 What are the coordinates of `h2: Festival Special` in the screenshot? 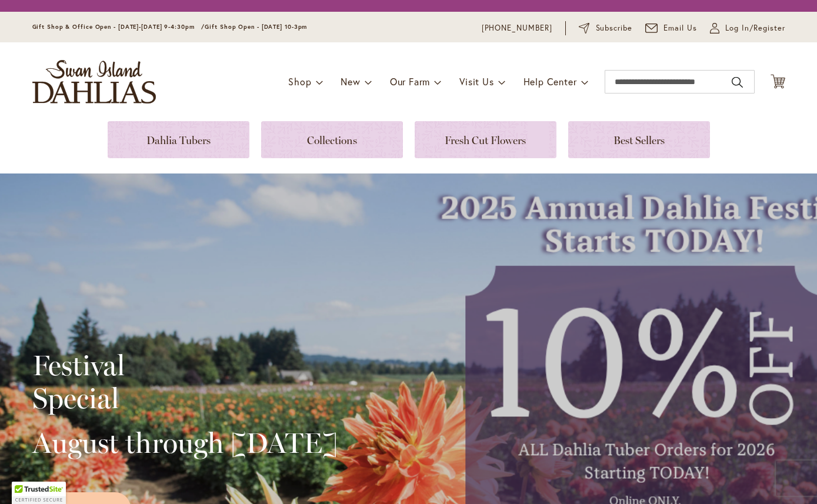 It's located at (185, 382).